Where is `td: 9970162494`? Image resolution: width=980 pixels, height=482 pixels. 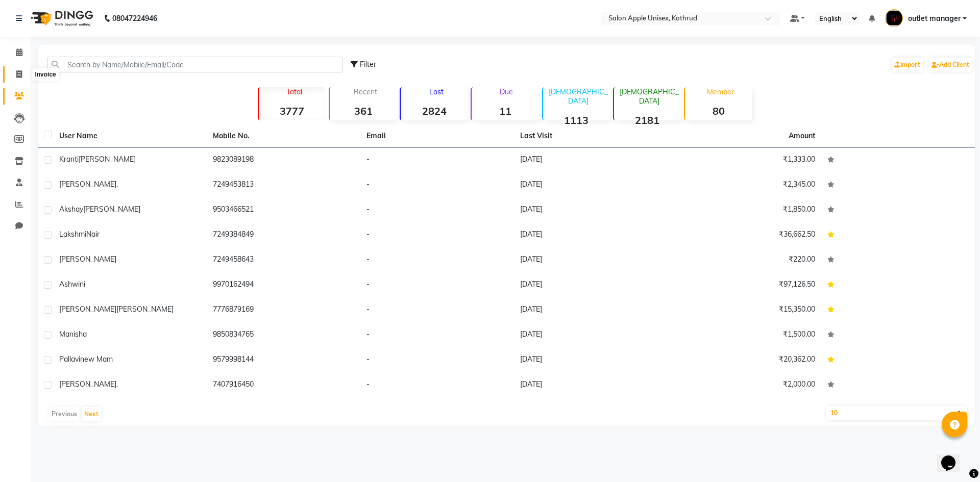
td: 9970162494 is located at coordinates (284, 285).